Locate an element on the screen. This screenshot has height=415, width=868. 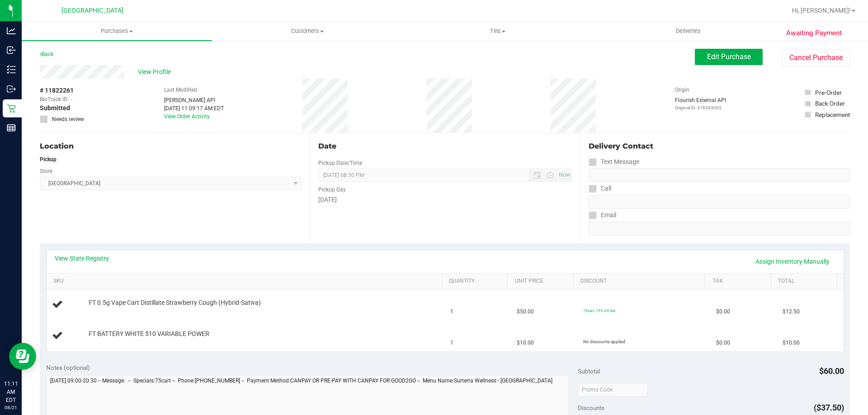
label: Call is located at coordinates (600, 188).